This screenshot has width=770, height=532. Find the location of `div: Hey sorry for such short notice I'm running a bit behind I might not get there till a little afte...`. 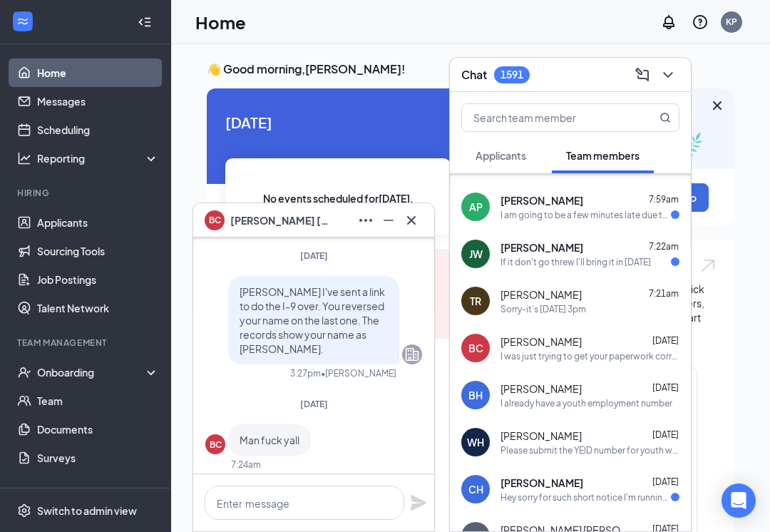

div: Hey sorry for such short notice I'm running a bit behind I might not get there till a little afte... is located at coordinates (585, 497).